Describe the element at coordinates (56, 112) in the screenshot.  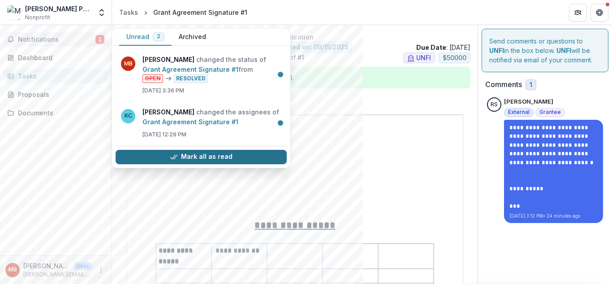
I see `a: Documents` at that location.